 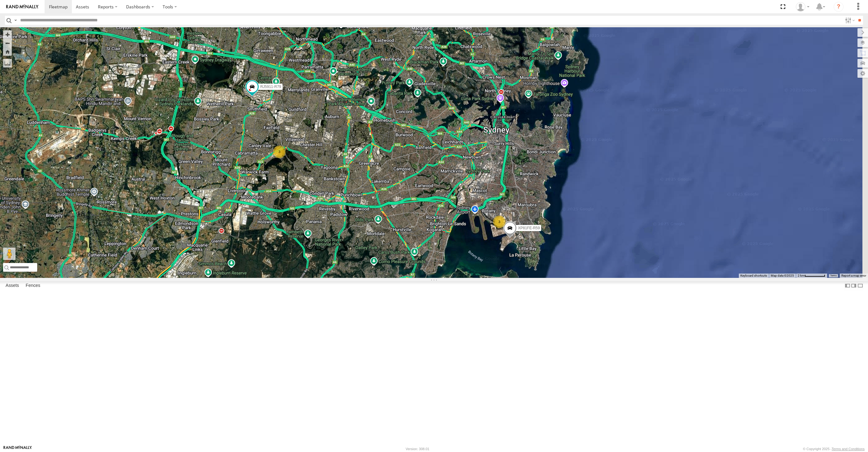 I want to click on label: Assets, so click(x=12, y=286).